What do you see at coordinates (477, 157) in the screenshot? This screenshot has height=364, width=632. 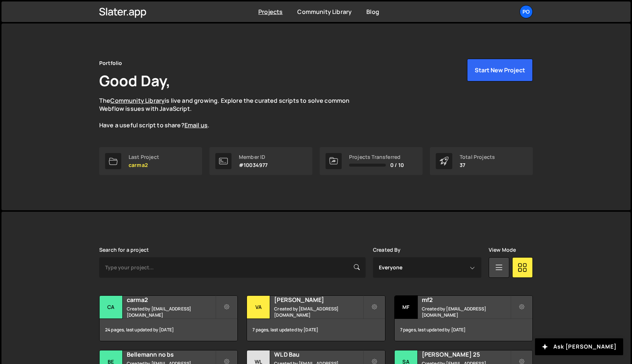 I see `div: Total Projects` at bounding box center [477, 157].